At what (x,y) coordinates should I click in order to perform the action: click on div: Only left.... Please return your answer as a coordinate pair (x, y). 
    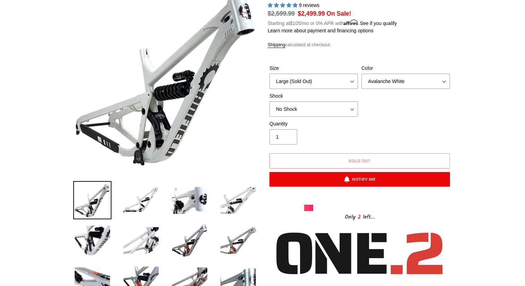
    Looking at the image, I should click on (360, 216).